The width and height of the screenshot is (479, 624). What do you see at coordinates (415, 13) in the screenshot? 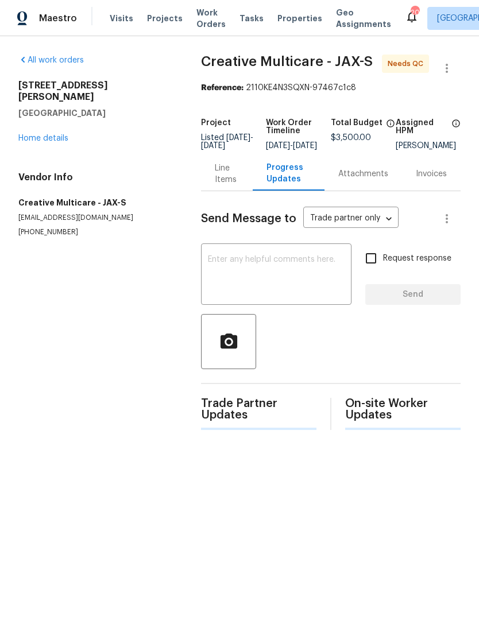
I see `div: 20` at bounding box center [415, 13].